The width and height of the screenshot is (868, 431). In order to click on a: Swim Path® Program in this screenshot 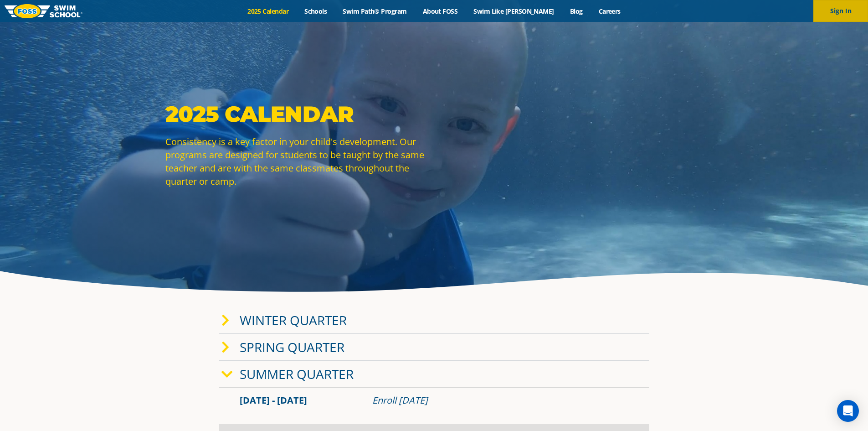, I will do `click(374, 11)`.